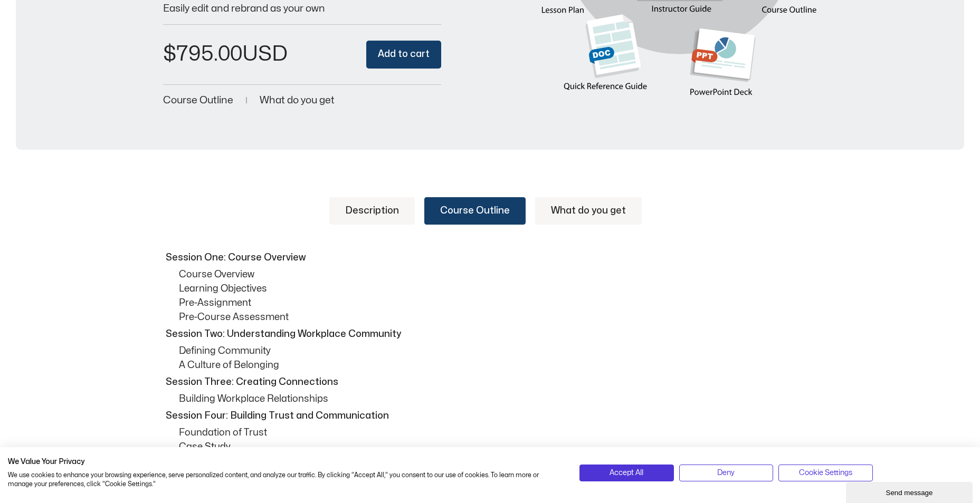  What do you see at coordinates (725, 473) in the screenshot?
I see `span: Deny` at bounding box center [725, 473].